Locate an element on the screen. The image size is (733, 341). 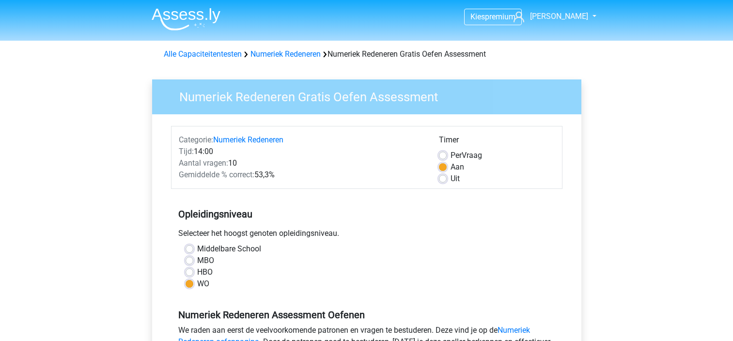
label: MBO is located at coordinates (205, 261).